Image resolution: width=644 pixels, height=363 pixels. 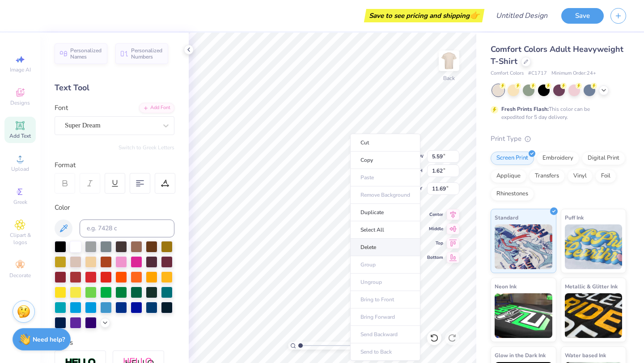 What do you see at coordinates (593, 247) in the screenshot?
I see `img: Puff Ink` at bounding box center [593, 247].